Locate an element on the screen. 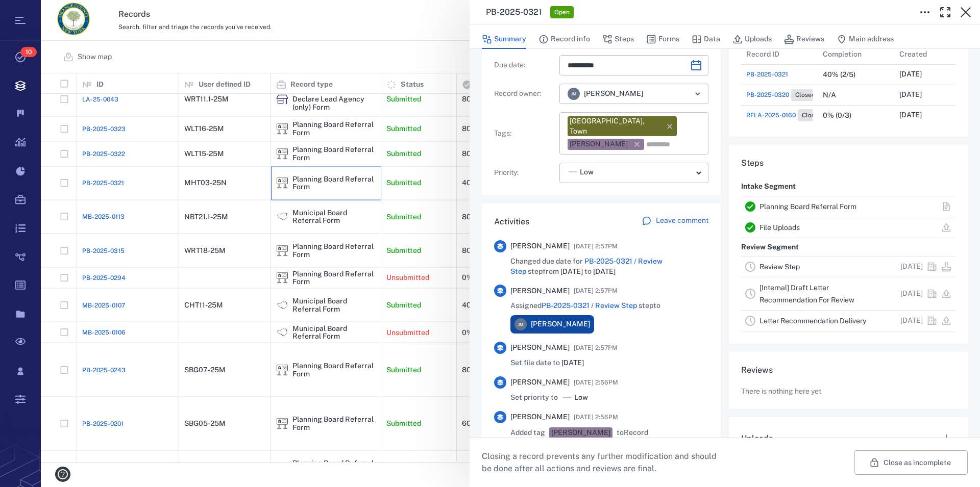 The height and width of the screenshot is (487, 980). p: There is nothing here yet is located at coordinates (781, 392).